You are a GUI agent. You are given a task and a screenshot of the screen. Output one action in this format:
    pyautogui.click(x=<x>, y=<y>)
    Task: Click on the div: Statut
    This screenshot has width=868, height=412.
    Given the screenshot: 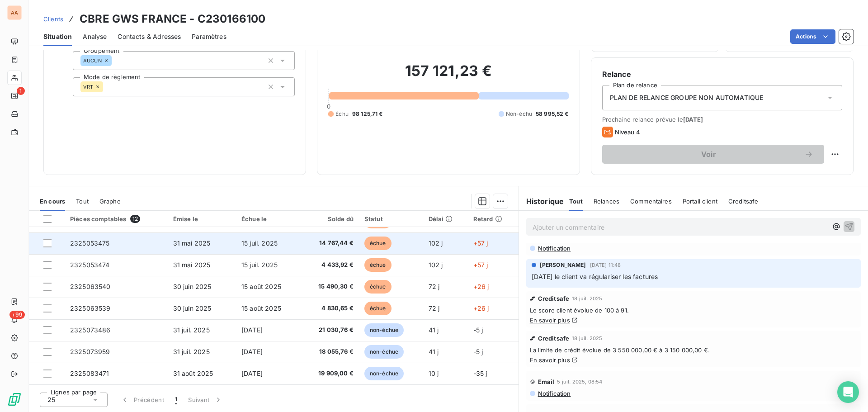 What is the action you would take?
    pyautogui.click(x=391, y=219)
    